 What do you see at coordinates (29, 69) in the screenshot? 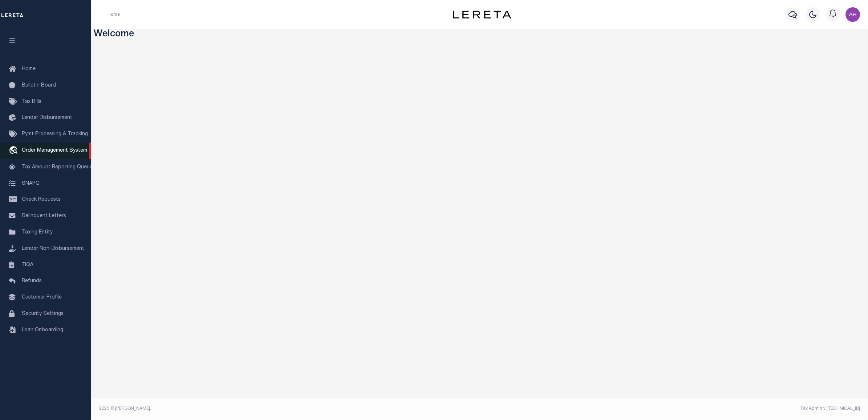
I see `span: Home` at bounding box center [29, 69].